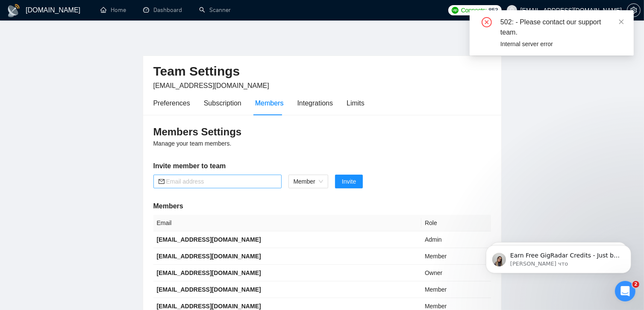 This screenshot has height=310, width=644. Describe the element at coordinates (172, 103) in the screenshot. I see `div: Preferences` at that location.